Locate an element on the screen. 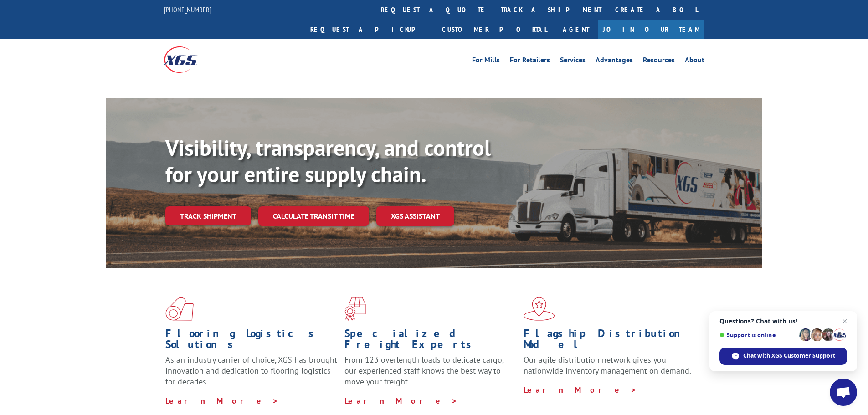 The image size is (868, 415). span: Close chat is located at coordinates (845, 322).